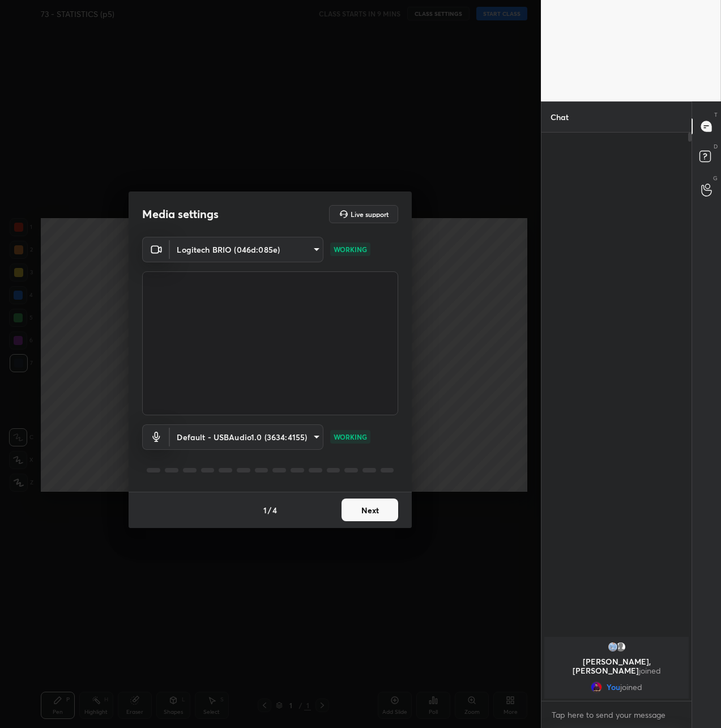 The height and width of the screenshot is (728, 721). I want to click on h5: Live support, so click(370, 214).